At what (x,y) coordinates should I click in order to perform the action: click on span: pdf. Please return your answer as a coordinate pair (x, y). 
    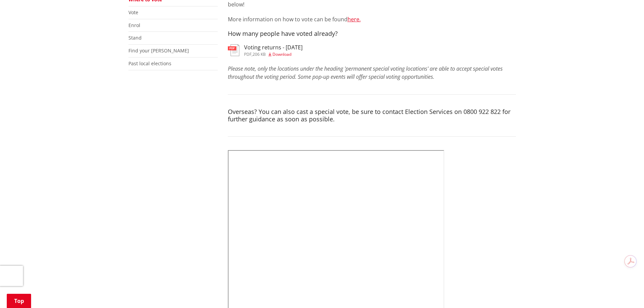
    Looking at the image, I should click on (248, 54).